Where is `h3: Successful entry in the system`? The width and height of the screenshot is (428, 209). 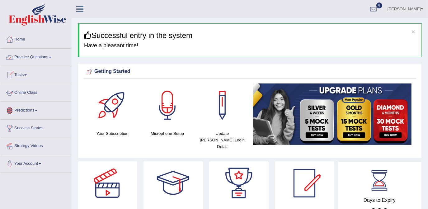
h3: Successful entry in the system is located at coordinates (250, 35).